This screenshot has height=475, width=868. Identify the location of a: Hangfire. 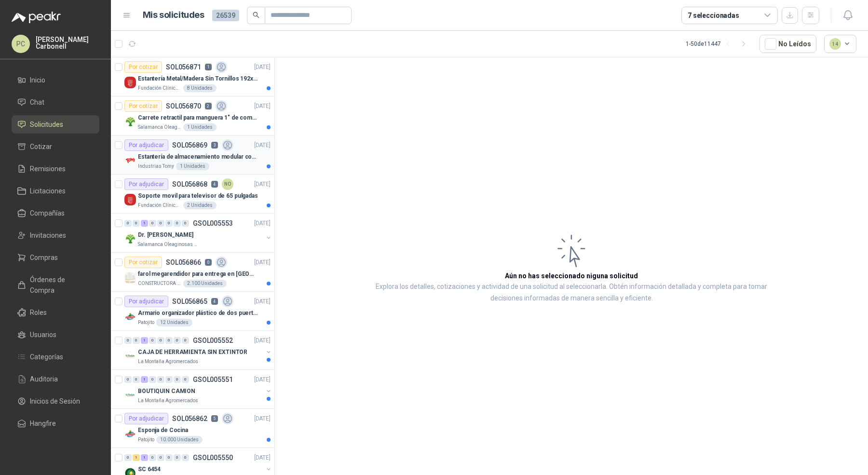
(56, 424).